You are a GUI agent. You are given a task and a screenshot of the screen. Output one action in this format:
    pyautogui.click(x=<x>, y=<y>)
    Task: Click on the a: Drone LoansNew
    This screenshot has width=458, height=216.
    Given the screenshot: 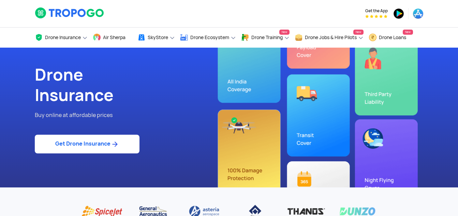 What is the action you would take?
    pyautogui.click(x=391, y=37)
    